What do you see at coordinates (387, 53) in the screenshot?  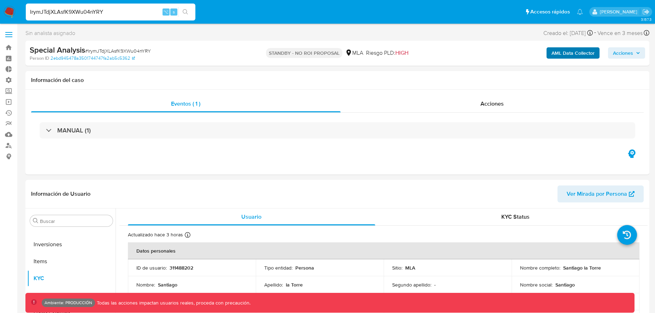 I see `span: Riesgo PLD:` at bounding box center [387, 53].